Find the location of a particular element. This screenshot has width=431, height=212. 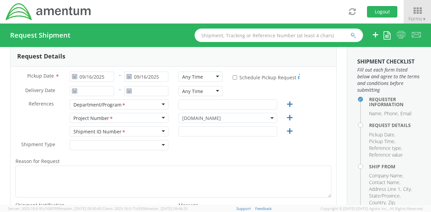

span: Message is located at coordinates (188, 205).